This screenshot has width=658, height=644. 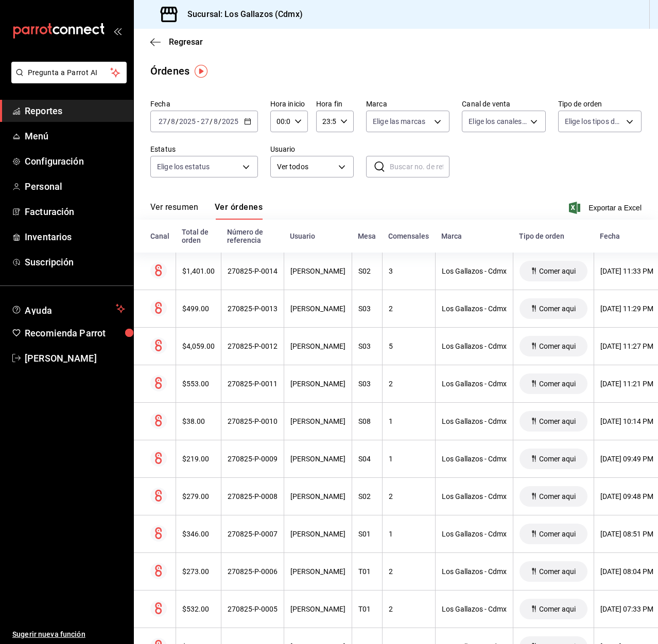 What do you see at coordinates (241, 15) in the screenshot?
I see `h3: Sucursal: Los Gallazos (Cdmx)` at bounding box center [241, 15].